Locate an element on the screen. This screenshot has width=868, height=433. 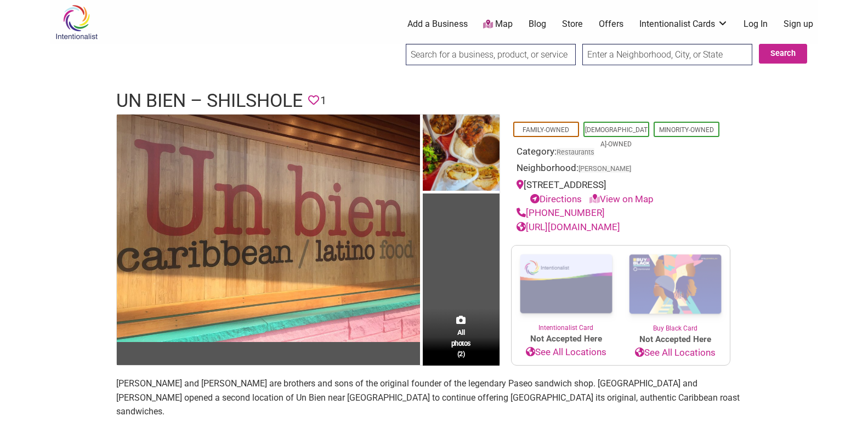
a: Blog is located at coordinates (537, 24).